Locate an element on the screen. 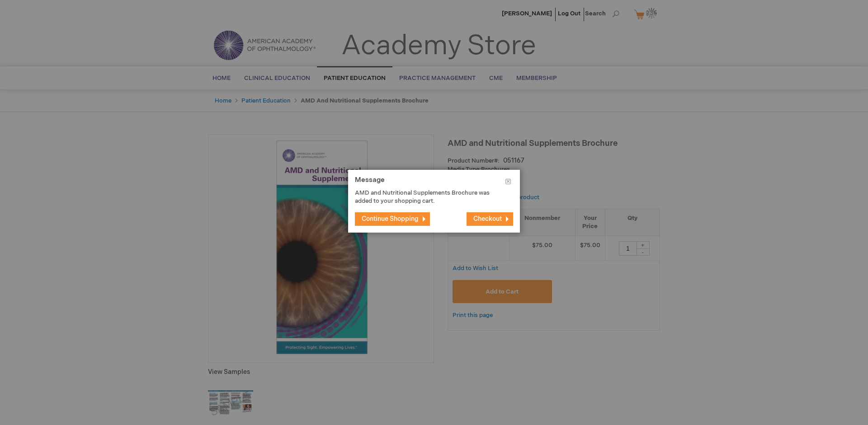 Image resolution: width=868 pixels, height=425 pixels. button: Continue Shopping is located at coordinates (393, 219).